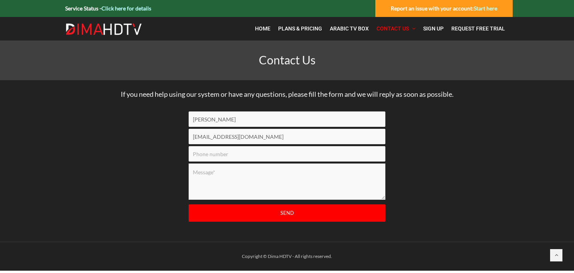 The height and width of the screenshot is (273, 574). What do you see at coordinates (478, 29) in the screenshot?
I see `a: Request Free Trial` at bounding box center [478, 29].